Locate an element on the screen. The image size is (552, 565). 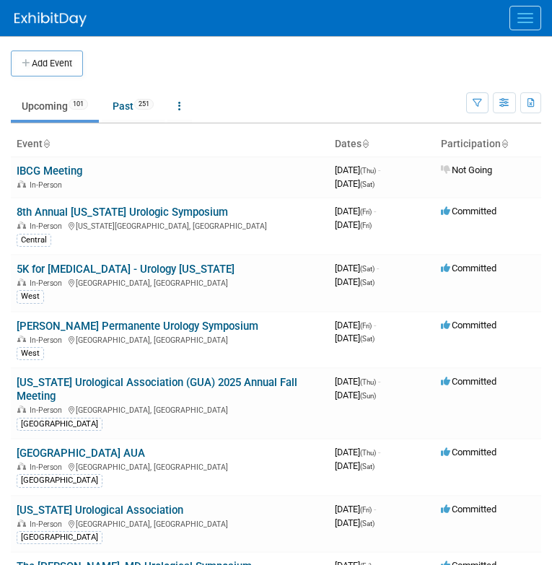
button: Add Event is located at coordinates (47, 64).